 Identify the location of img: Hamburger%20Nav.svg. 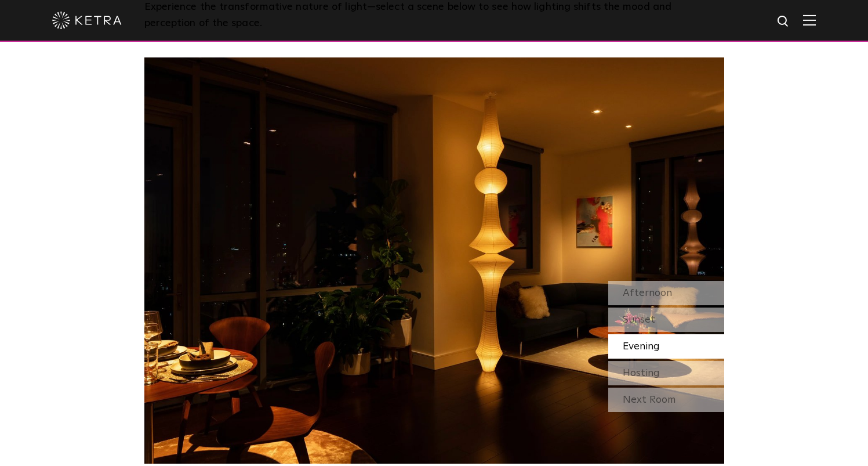
(810, 20).